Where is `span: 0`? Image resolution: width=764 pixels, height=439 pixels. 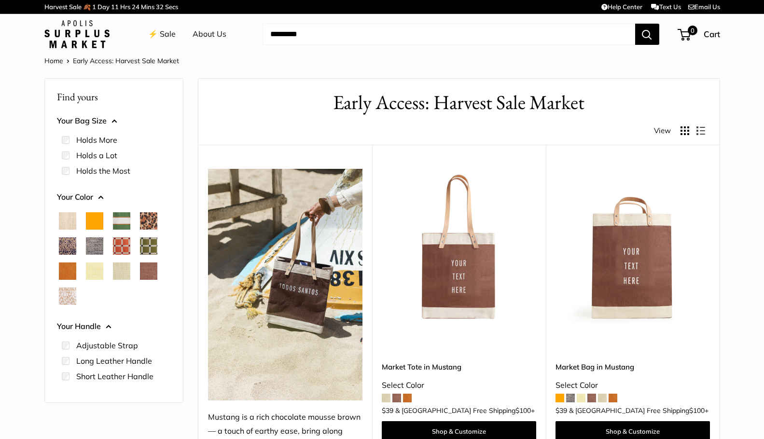 span: 0 is located at coordinates (692, 30).